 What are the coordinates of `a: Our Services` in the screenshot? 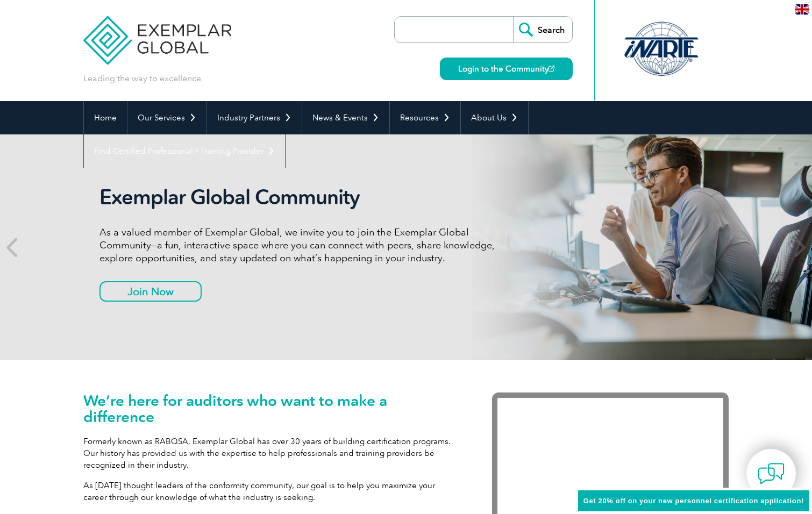 It's located at (167, 118).